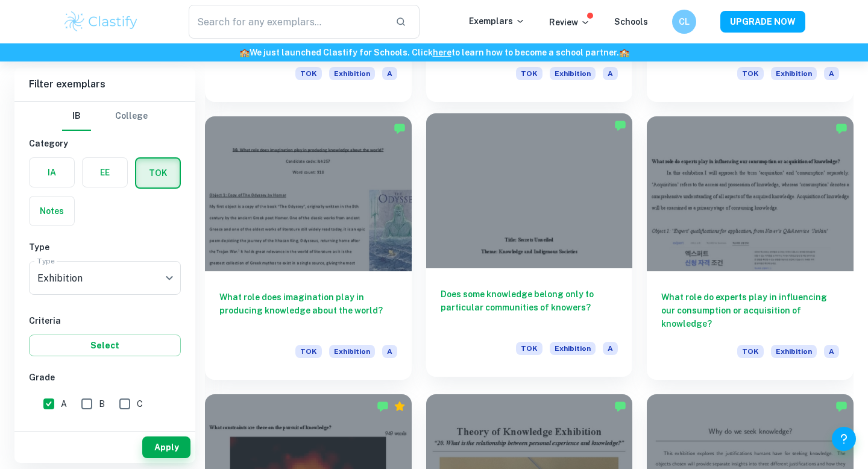 This screenshot has height=469, width=868. Describe the element at coordinates (569, 23) in the screenshot. I see `p: Review` at that location.